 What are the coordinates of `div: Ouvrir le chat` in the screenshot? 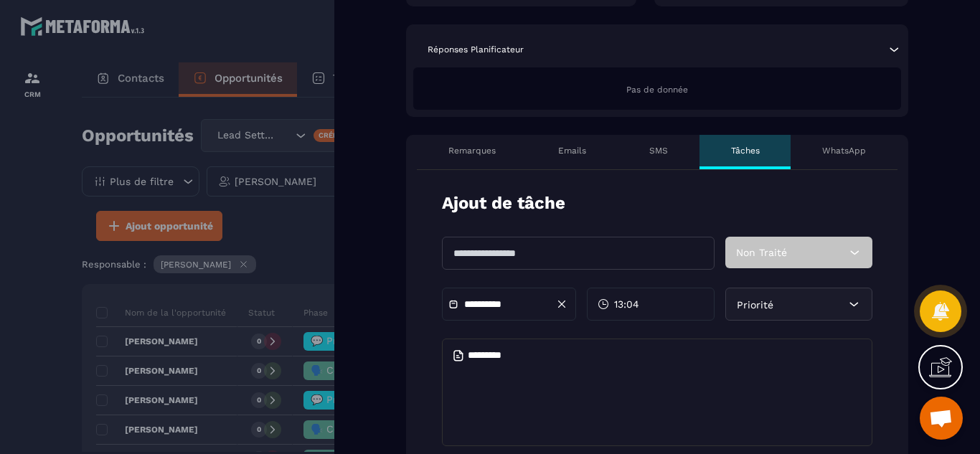 It's located at (941, 419).